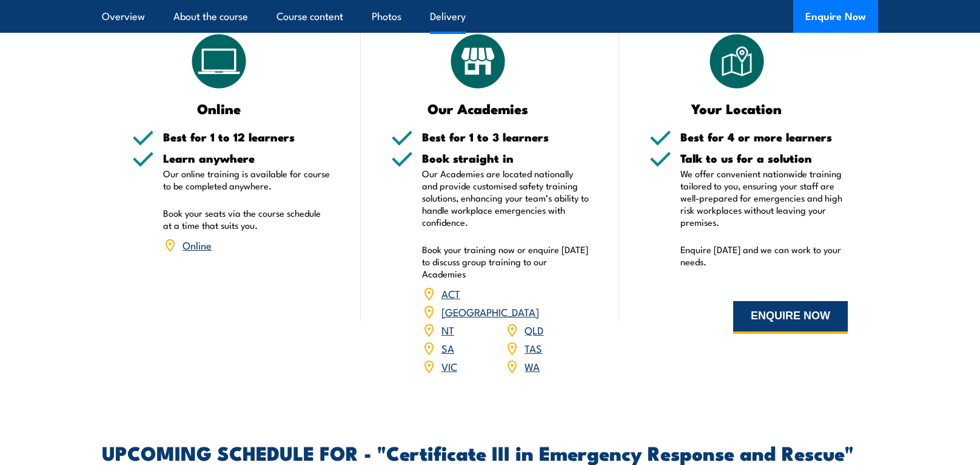 Image resolution: width=980 pixels, height=465 pixels. Describe the element at coordinates (490, 452) in the screenshot. I see `h2: UPCOMING SCHEDULE FOR - "Certificate III in Emergency Response and Rescue"` at that location.